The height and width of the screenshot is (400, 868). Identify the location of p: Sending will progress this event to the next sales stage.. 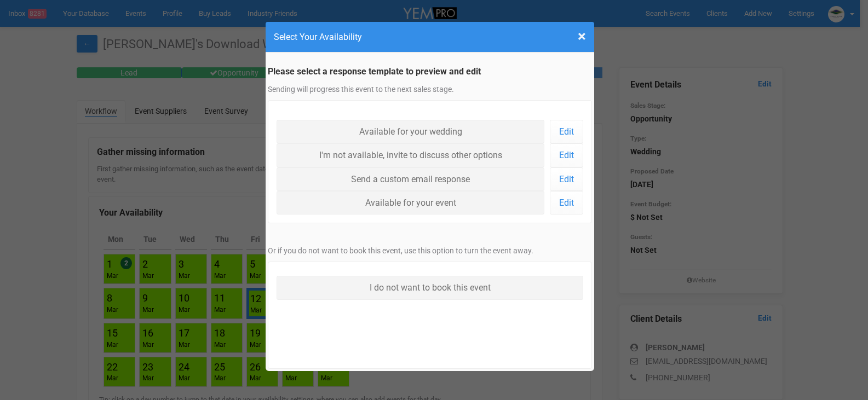
(430, 89).